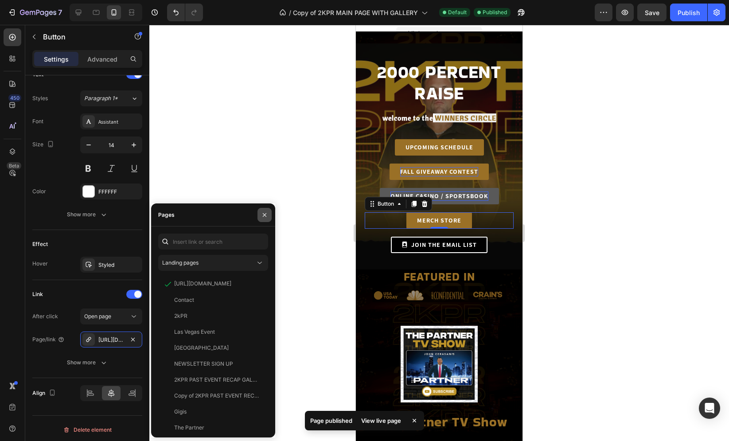  Describe the element at coordinates (87, 430) in the screenshot. I see `button: Delete element` at that location.